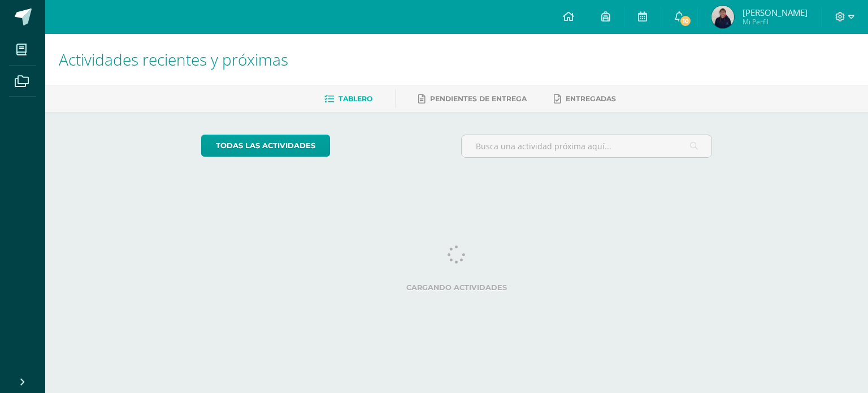 The width and height of the screenshot is (868, 393). What do you see at coordinates (591, 98) in the screenshot?
I see `span: Entregadas` at bounding box center [591, 98].